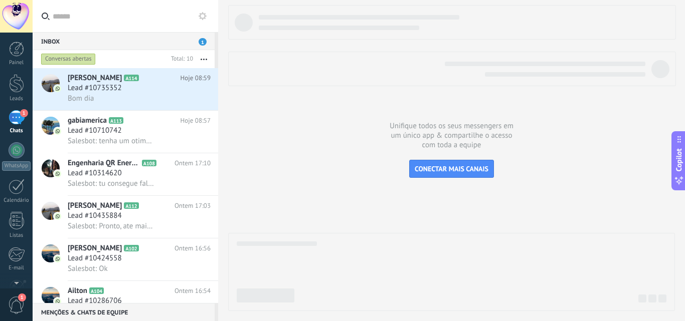 The width and height of the screenshot is (685, 321). What do you see at coordinates (17, 63) in the screenshot?
I see `div: Painel` at bounding box center [17, 63].